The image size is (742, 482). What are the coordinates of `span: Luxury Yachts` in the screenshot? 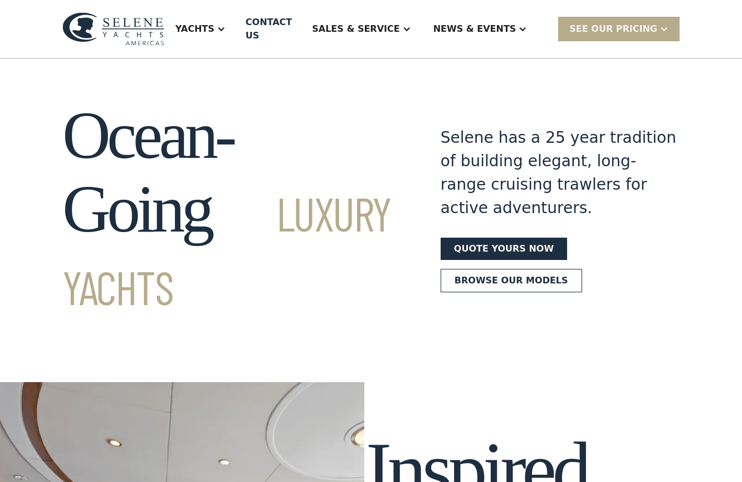 It's located at (227, 249).